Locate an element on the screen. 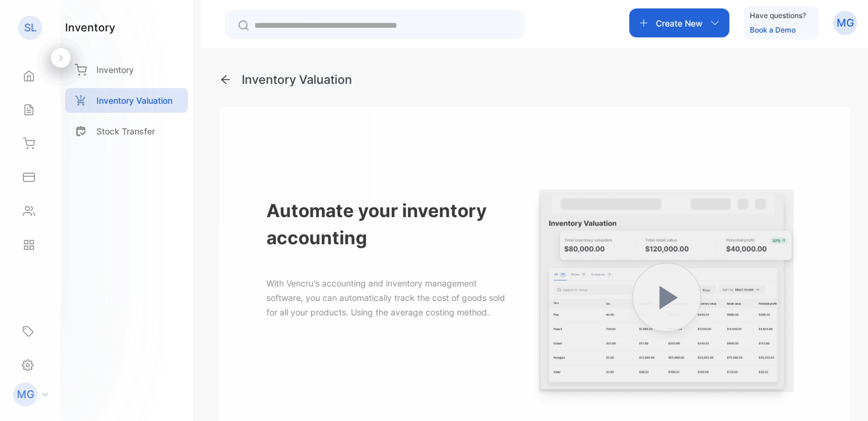 The height and width of the screenshot is (421, 868). button: Create New is located at coordinates (679, 23).